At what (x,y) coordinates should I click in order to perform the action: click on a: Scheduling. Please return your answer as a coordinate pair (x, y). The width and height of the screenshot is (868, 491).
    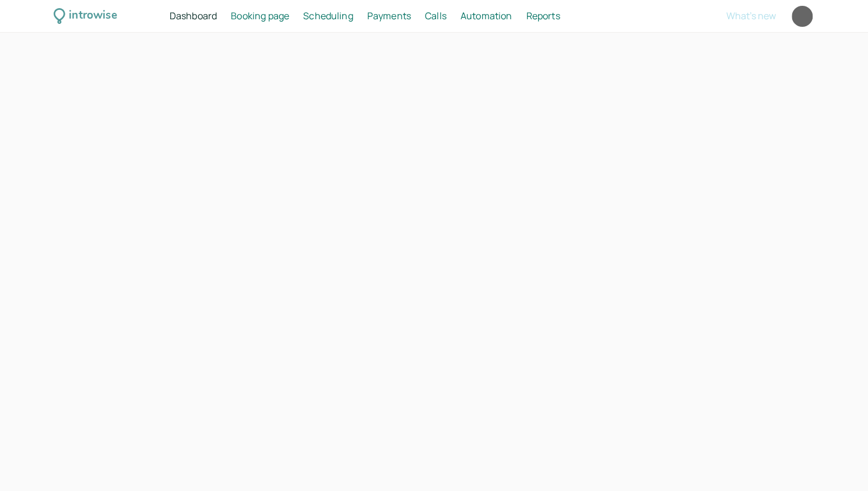
    Looking at the image, I should click on (328, 16).